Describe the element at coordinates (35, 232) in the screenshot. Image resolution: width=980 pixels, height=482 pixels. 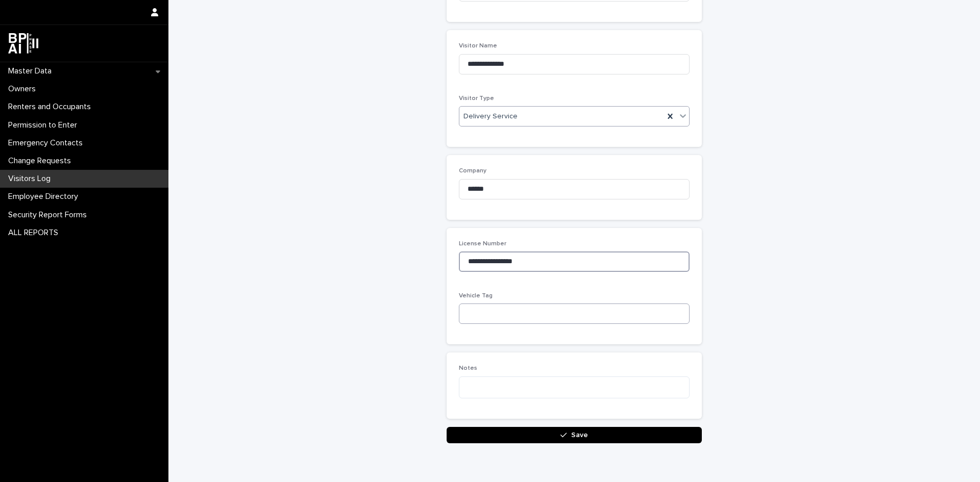
I see `p: ALL REPORTS` at that location.